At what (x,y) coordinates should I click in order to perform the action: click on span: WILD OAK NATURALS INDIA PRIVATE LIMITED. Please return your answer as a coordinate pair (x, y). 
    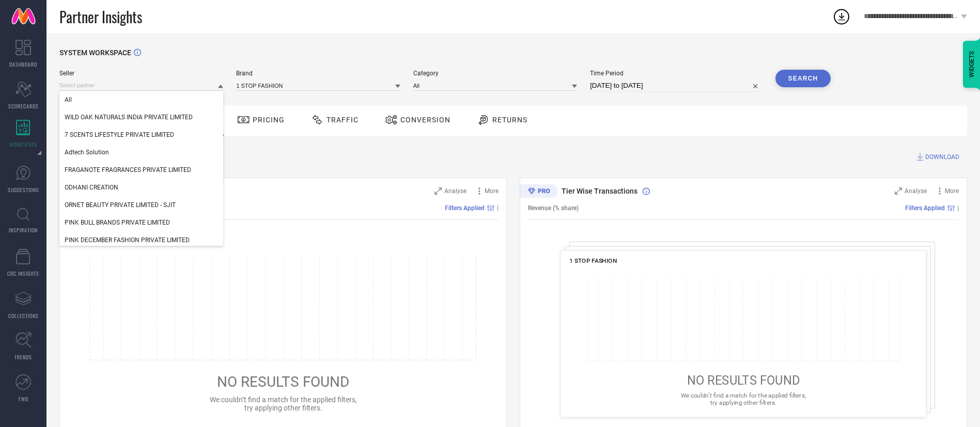
    Looking at the image, I should click on (128, 118).